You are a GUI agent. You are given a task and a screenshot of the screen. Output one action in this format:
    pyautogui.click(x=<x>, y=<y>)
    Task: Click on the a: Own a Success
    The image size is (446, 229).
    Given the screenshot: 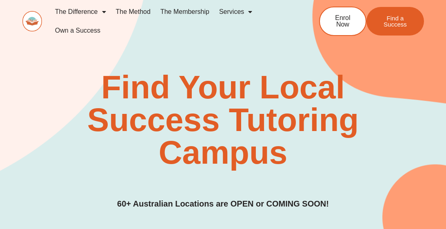 What is the action you would take?
    pyautogui.click(x=78, y=31)
    